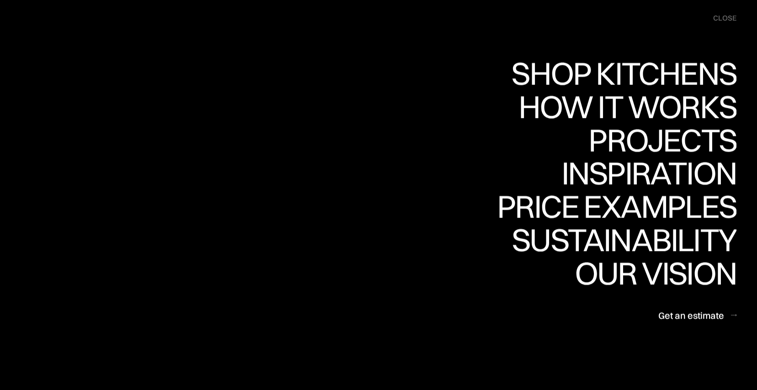  What do you see at coordinates (691, 315) in the screenshot?
I see `div: Get an estimate` at bounding box center [691, 315].